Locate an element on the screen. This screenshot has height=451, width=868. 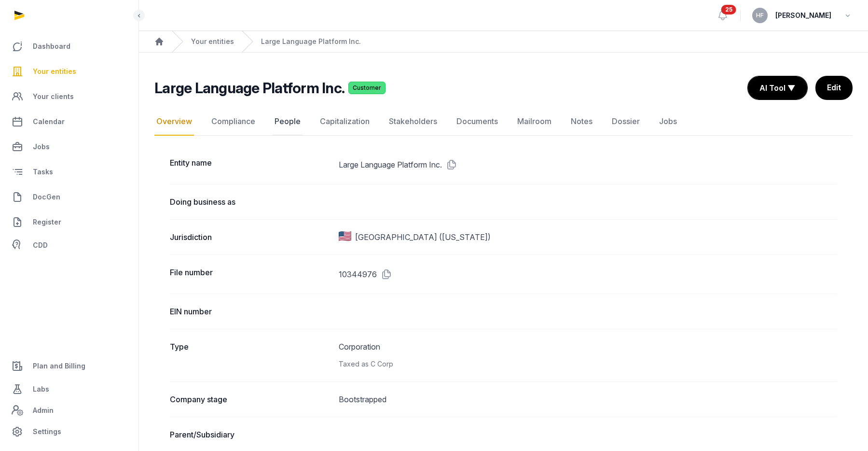
span: Register is located at coordinates (47, 222).